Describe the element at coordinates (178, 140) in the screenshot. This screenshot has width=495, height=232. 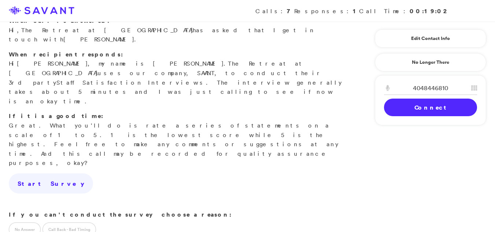
I see `p: Great. What you'll do is rate a series of statements on a scale of 1 to 5. 1 is the lowest score ...` at that location.